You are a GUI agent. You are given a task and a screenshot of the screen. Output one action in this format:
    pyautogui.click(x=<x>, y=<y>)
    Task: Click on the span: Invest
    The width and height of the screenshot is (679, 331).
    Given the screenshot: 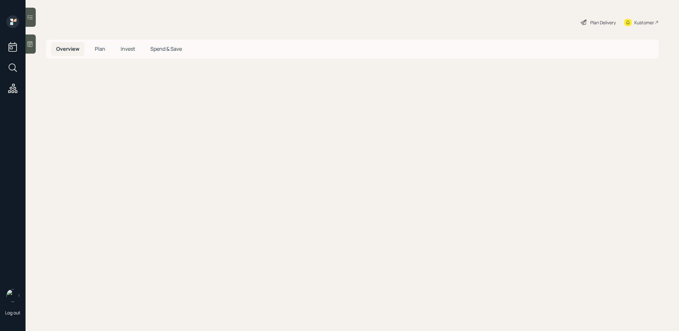 What is the action you would take?
    pyautogui.click(x=128, y=49)
    